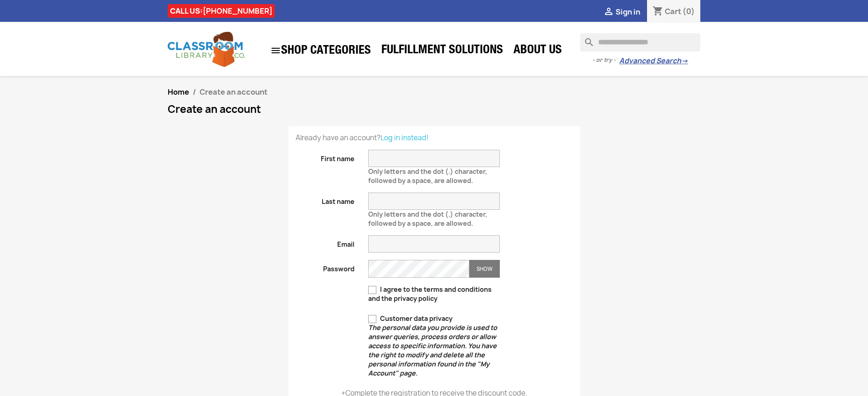 This screenshot has height=396, width=868. Describe the element at coordinates (435, 110) in the screenshot. I see `h1: Create an account` at that location.